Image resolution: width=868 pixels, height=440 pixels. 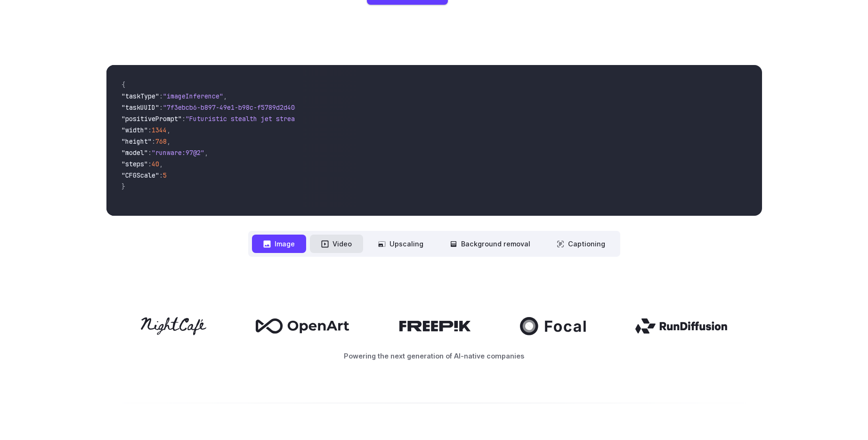 What do you see at coordinates (135, 130) in the screenshot?
I see `span: "width"` at bounding box center [135, 130].